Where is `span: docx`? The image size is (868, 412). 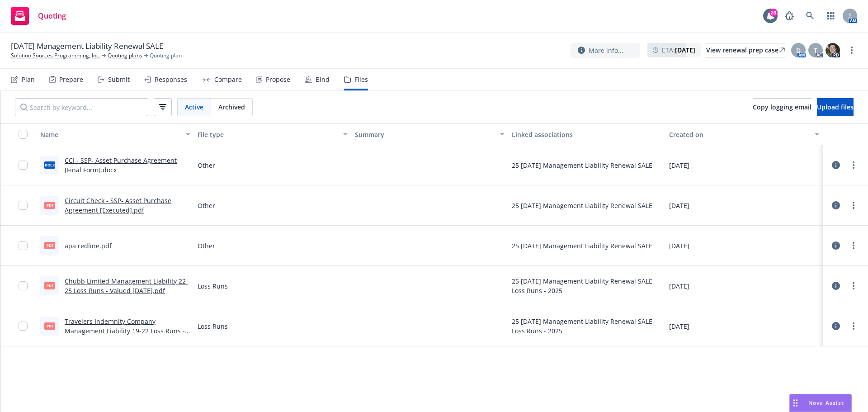 span: docx is located at coordinates (49, 165).